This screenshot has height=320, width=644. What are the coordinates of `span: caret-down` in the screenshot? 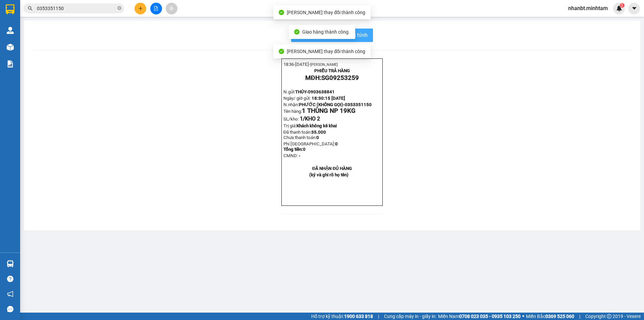 It's located at (634, 8).